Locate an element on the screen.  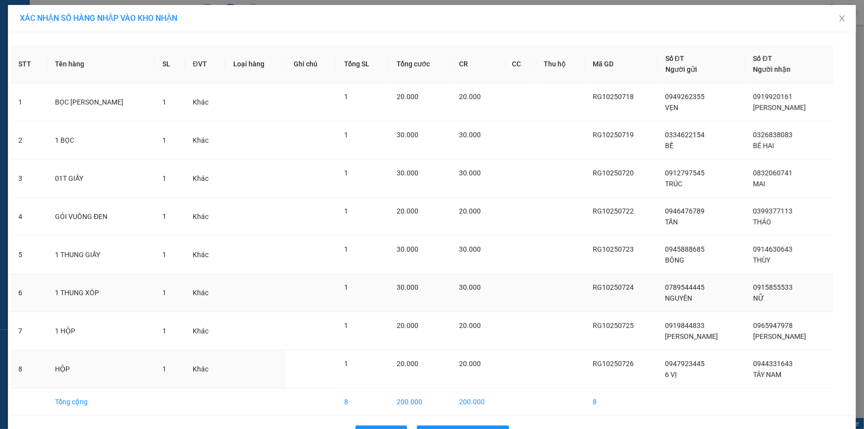
td: 1 BỌC is located at coordinates (101, 140).